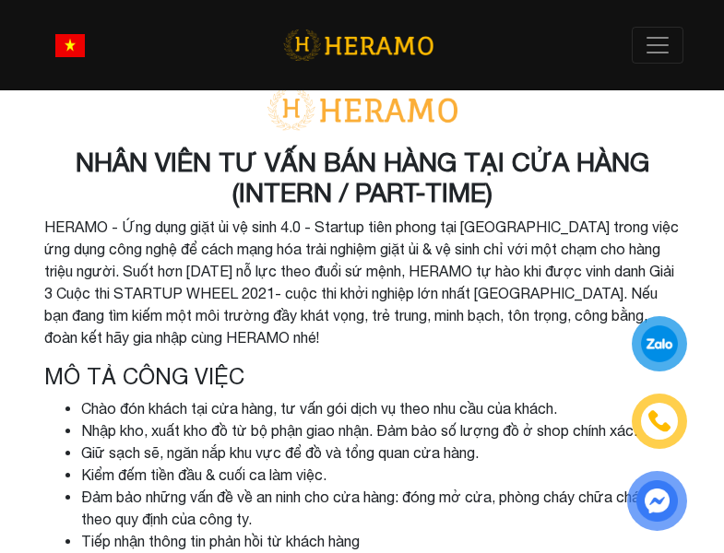 The width and height of the screenshot is (724, 553). What do you see at coordinates (381, 541) in the screenshot?
I see `li: Tiếp nhận thông tin phản hồi từ khách hàng` at bounding box center [381, 541].